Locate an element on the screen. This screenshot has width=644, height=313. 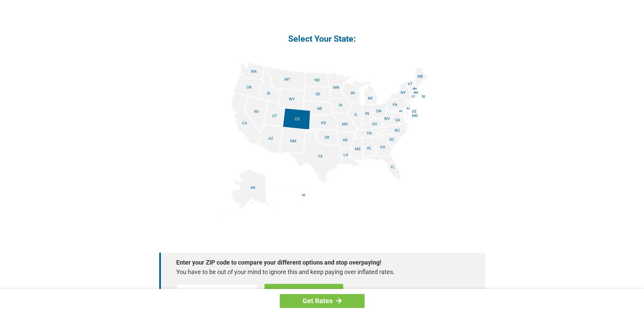
h4: Select Your State: is located at coordinates (322, 39).